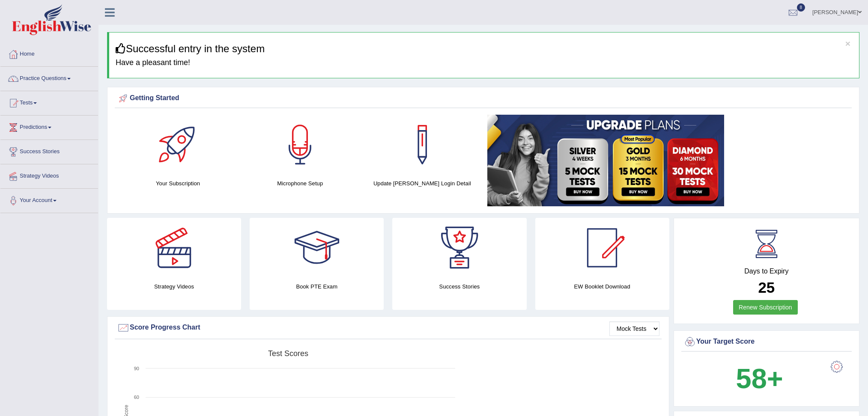 The height and width of the screenshot is (416, 868). I want to click on h4: Success Stories, so click(459, 286).